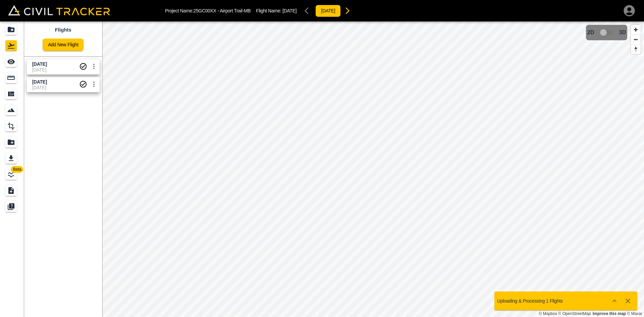  I want to click on span: 3D, so click(623, 33).